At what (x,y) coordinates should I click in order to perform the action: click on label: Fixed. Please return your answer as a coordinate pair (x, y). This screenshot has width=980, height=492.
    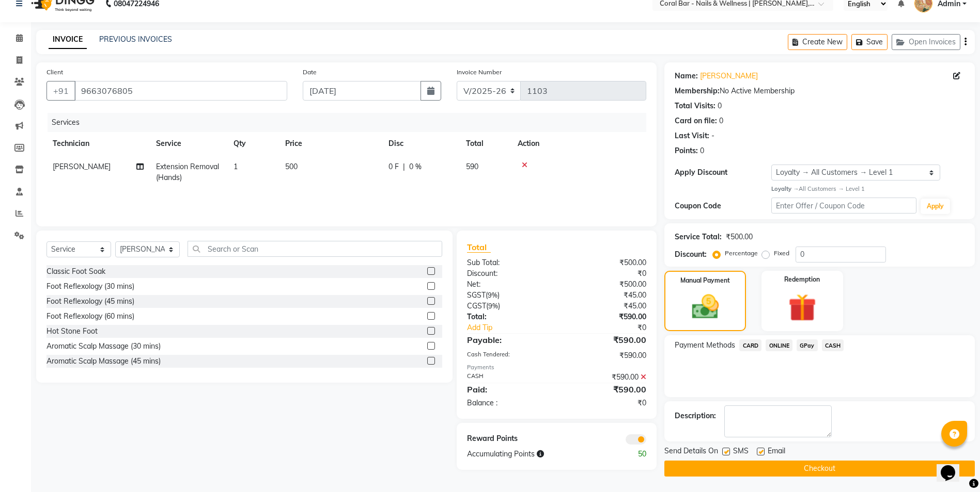
    Looking at the image, I should click on (782, 254).